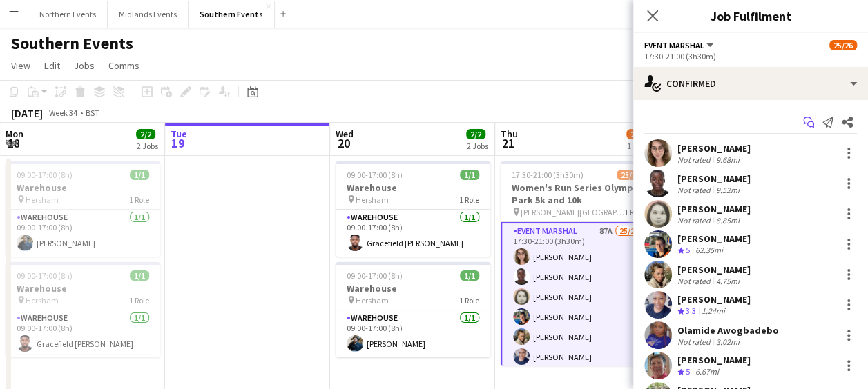  Describe the element at coordinates (52, 66) in the screenshot. I see `span: Edit` at that location.